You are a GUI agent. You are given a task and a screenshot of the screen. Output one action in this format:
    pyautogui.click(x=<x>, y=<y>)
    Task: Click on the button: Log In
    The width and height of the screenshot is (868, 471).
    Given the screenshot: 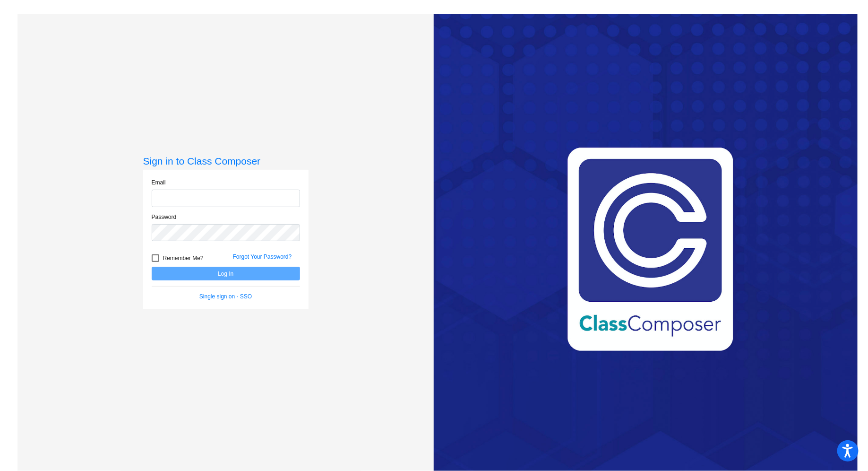 What is the action you would take?
    pyautogui.click(x=226, y=273)
    